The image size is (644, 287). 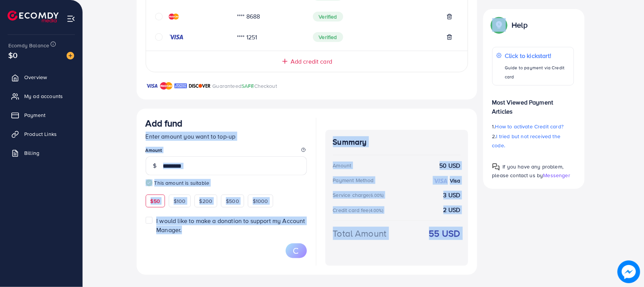 I want to click on strong: 50 USD, so click(x=450, y=165).